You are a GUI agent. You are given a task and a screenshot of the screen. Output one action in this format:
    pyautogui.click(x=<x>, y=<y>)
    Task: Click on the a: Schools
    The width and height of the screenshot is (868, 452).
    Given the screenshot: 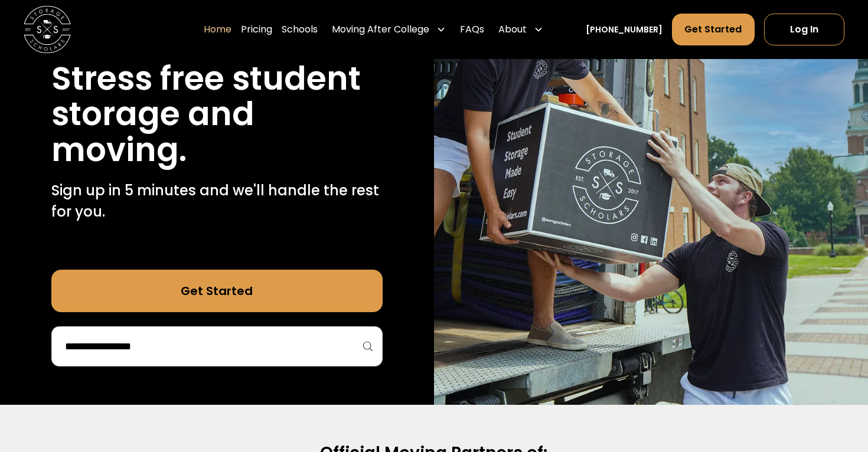 What is the action you would take?
    pyautogui.click(x=299, y=30)
    